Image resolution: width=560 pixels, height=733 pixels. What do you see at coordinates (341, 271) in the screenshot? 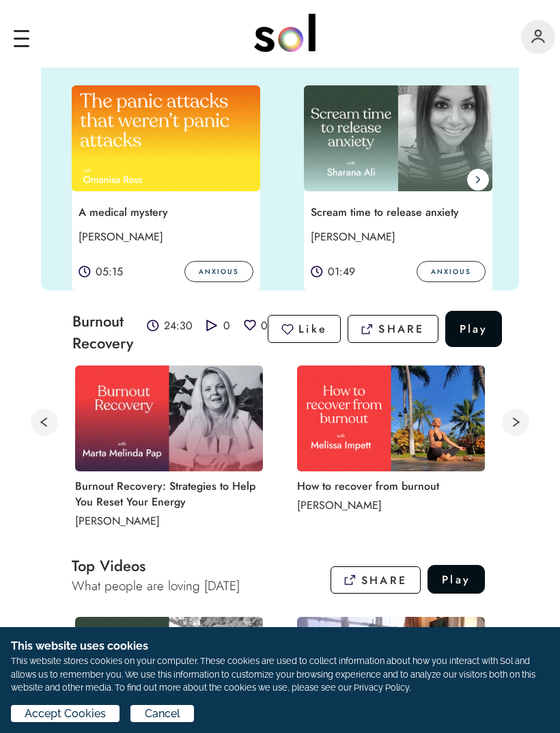
I see `p: 01:49` at bounding box center [341, 271].